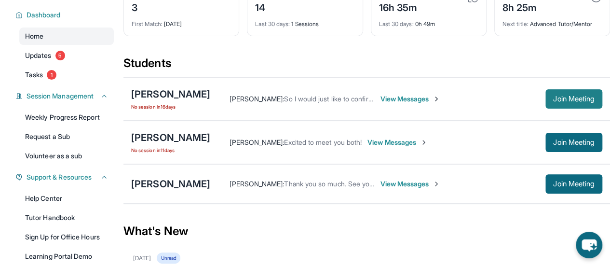  What do you see at coordinates (60, 55) in the screenshot?
I see `span: 5` at bounding box center [60, 55].